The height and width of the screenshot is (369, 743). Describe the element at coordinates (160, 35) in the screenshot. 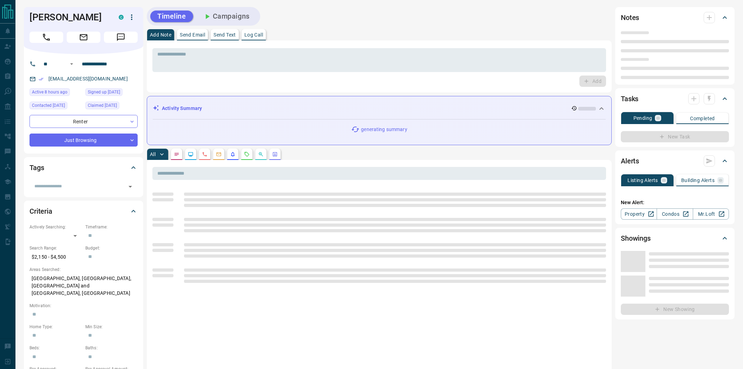

I see `p: Add Note` at that location.